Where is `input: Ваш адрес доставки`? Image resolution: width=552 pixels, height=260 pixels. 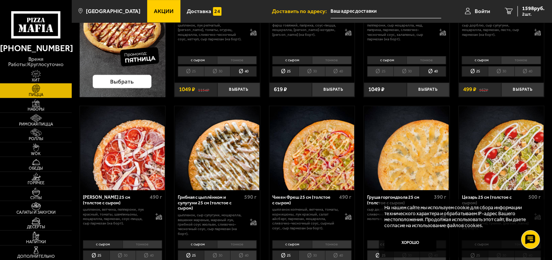
input: Ваш адрес доставки is located at coordinates (386, 11).